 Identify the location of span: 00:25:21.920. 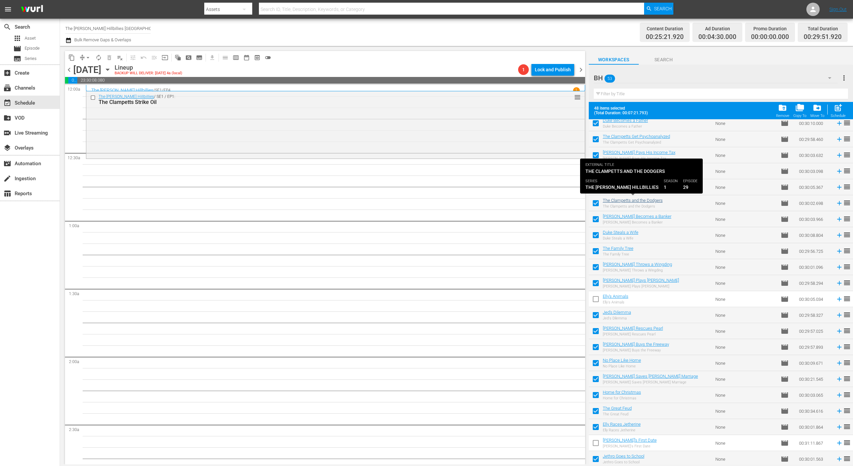
(73, 80).